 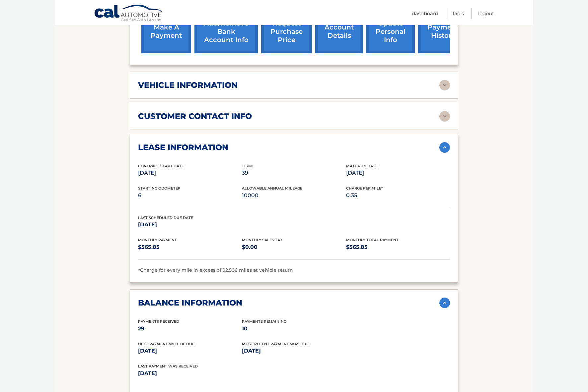 I want to click on span: Term, so click(x=247, y=166).